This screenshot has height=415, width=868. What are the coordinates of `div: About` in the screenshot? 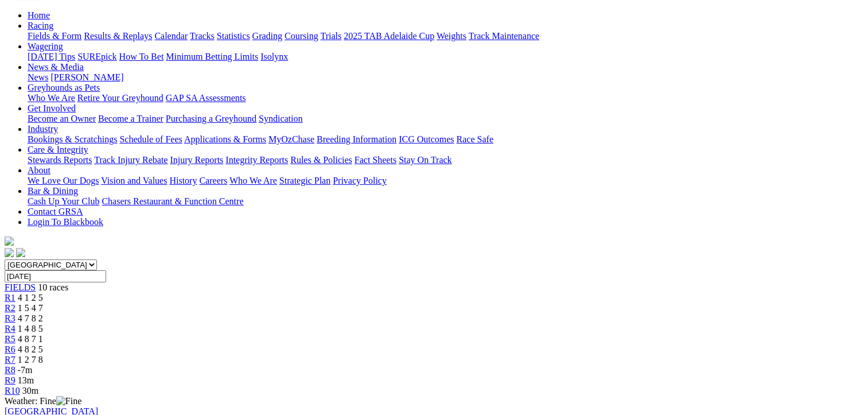 It's located at (445, 181).